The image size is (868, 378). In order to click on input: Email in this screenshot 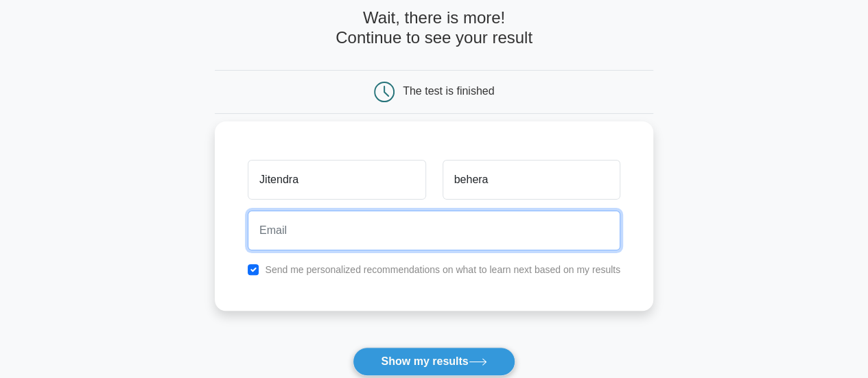, I will do `click(434, 230)`.